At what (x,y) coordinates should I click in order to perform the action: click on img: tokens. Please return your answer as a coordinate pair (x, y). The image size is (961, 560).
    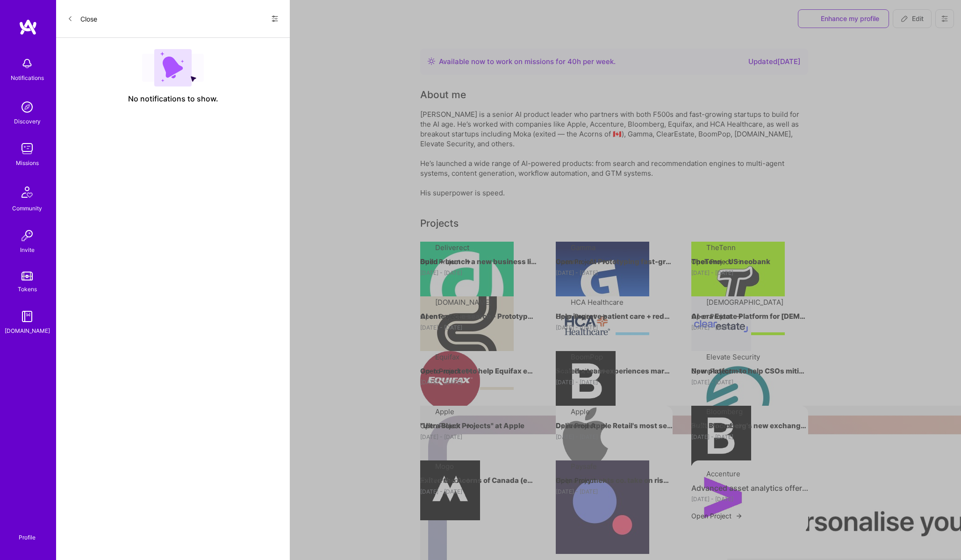
    Looking at the image, I should click on (27, 276).